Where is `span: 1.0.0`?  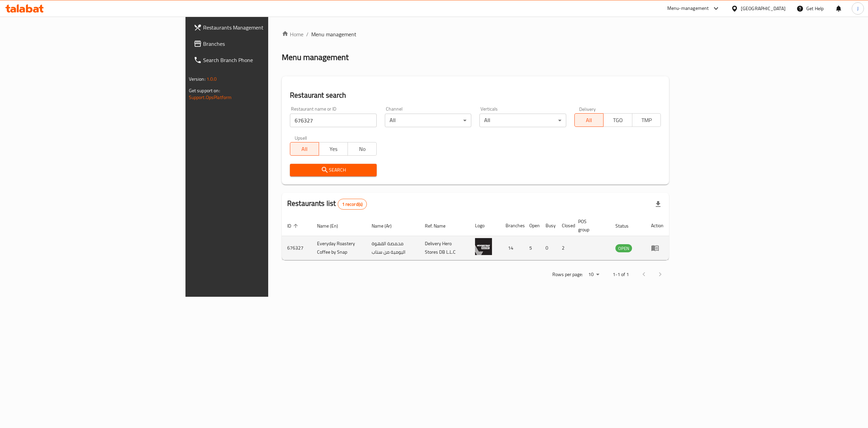
span: 1.0.0 is located at coordinates (212, 79).